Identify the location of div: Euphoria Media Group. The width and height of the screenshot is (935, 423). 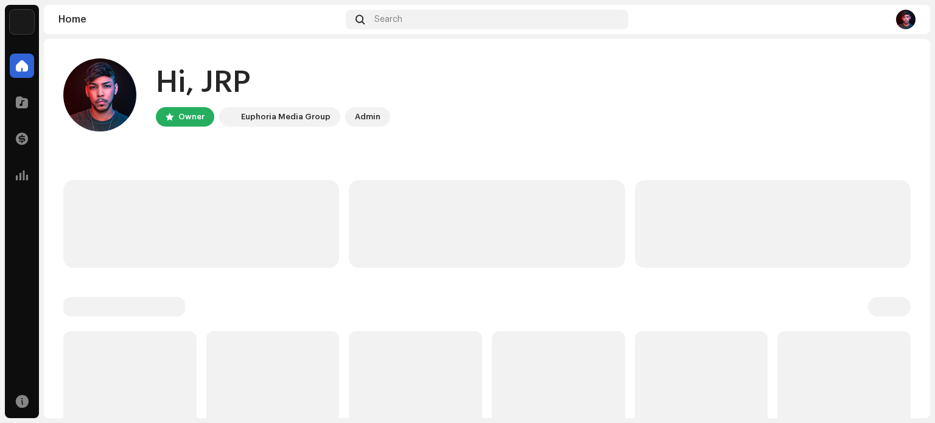
(285, 117).